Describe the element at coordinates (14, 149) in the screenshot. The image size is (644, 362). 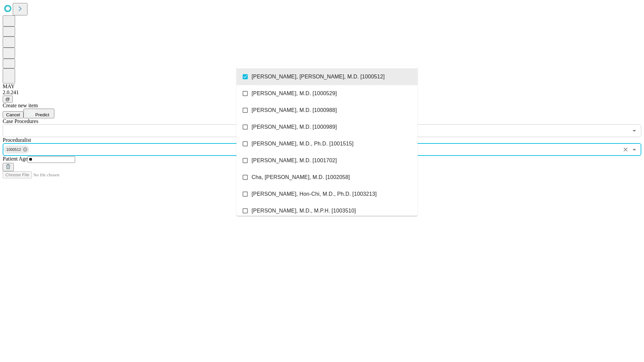
I see `span: 1000512` at that location.